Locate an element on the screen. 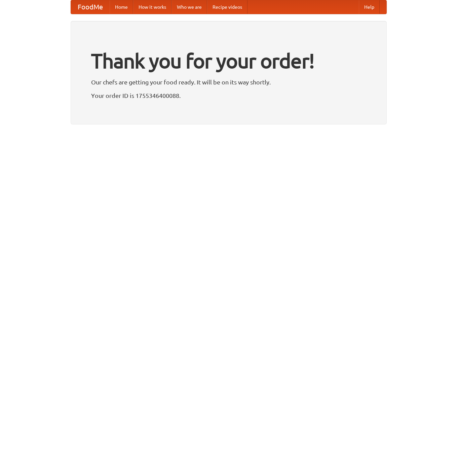  a: How it works is located at coordinates (152, 7).